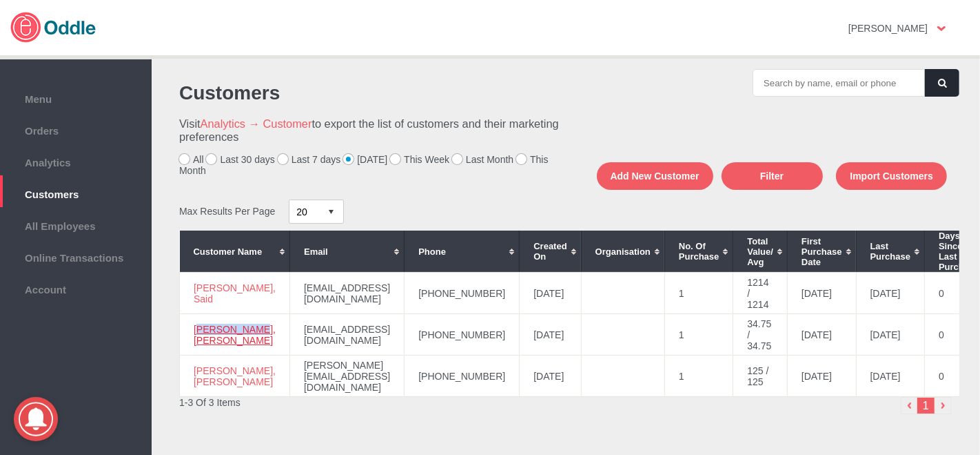 This screenshot has width=980, height=455. I want to click on span: Customers, so click(76, 192).